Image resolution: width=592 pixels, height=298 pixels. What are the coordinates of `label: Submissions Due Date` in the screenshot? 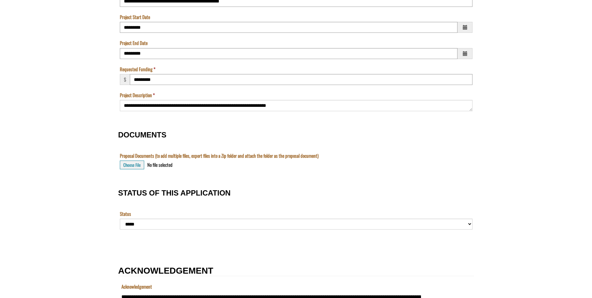 It's located at (20, 55).